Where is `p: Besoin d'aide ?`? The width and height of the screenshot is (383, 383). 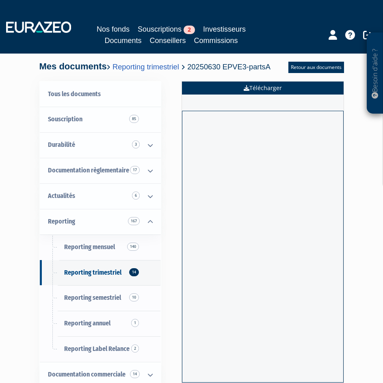
p: Besoin d'aide ? is located at coordinates (375, 74).